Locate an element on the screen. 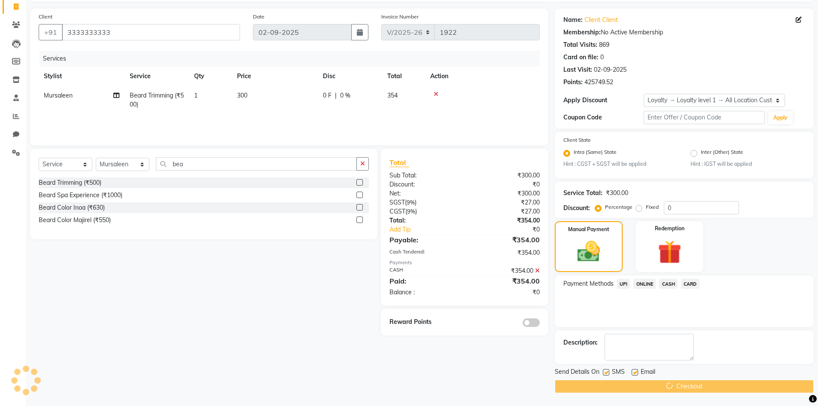 The image size is (818, 406). th: Action is located at coordinates (482, 76).